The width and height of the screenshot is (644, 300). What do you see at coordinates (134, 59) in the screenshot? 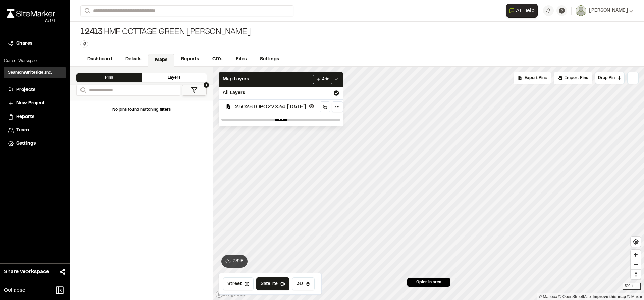
I see `a: Details` at bounding box center [134, 59].